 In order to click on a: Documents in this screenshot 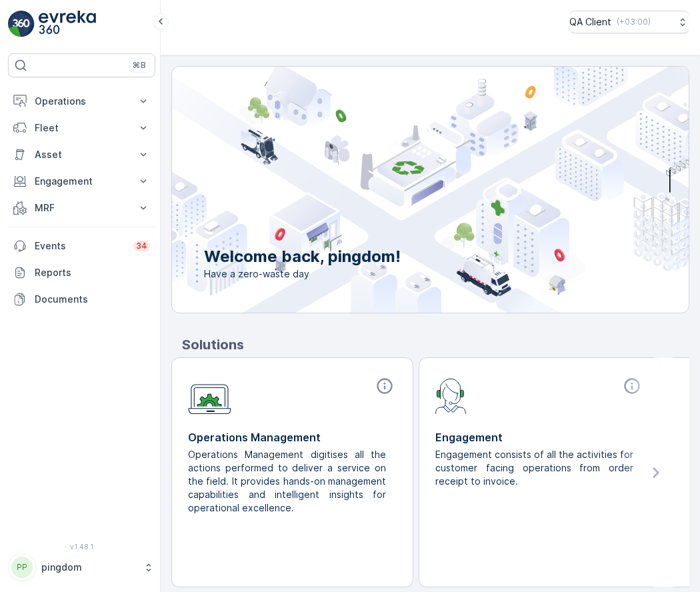, I will do `click(82, 300)`.